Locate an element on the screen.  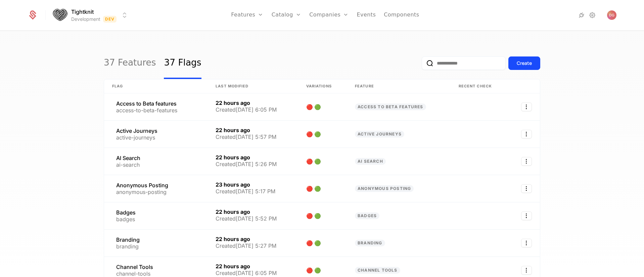
span: Dev is located at coordinates (110, 20).